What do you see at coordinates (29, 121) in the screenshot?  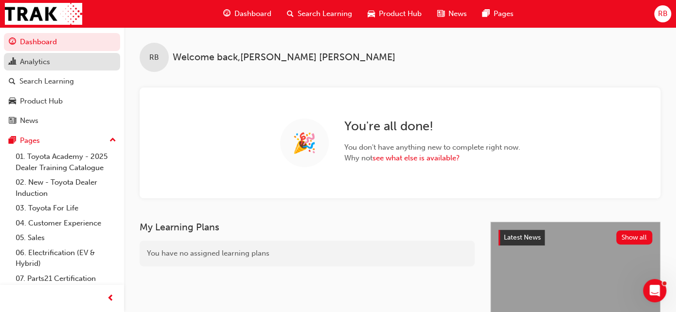 I see `div: News` at bounding box center [29, 121].